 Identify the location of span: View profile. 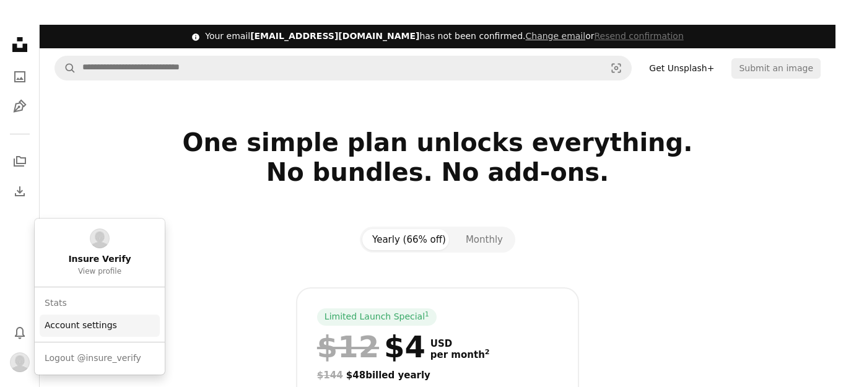
(100, 272).